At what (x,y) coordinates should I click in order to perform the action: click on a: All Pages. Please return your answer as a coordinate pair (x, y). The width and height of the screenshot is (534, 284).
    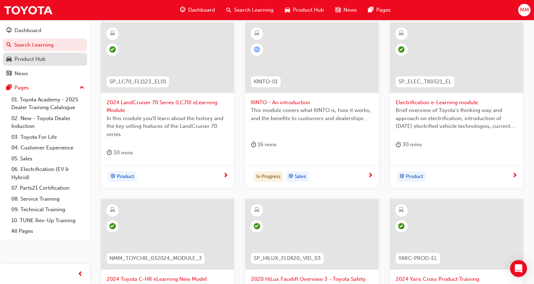
    Looking at the image, I should click on (48, 231).